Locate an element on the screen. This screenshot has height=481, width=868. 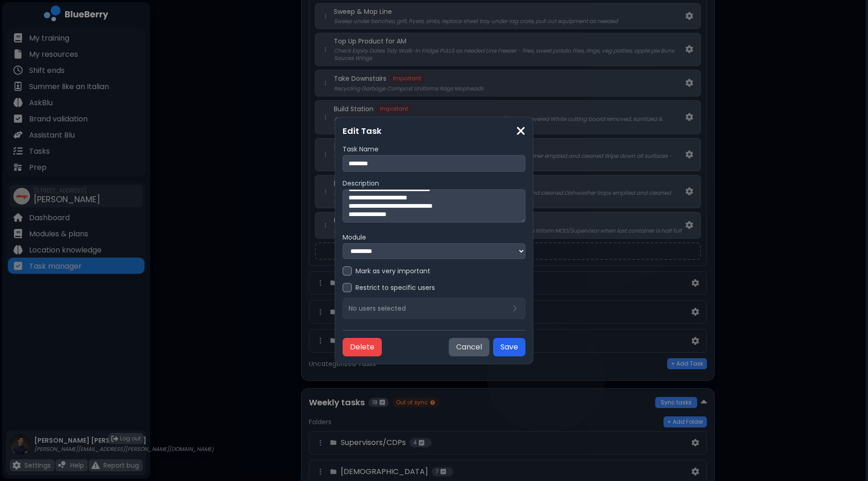
button: Cancel is located at coordinates (469, 348).